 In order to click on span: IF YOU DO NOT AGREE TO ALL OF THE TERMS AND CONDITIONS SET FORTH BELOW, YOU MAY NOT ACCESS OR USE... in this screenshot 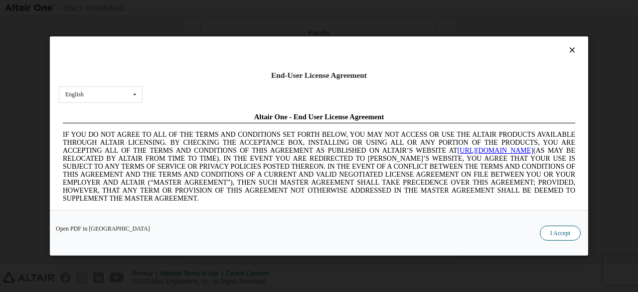, I will do `click(260, 57)`.